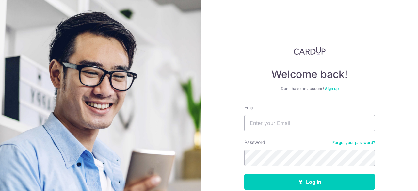  What do you see at coordinates (354, 143) in the screenshot?
I see `a: Forgot your password?` at bounding box center [354, 143].